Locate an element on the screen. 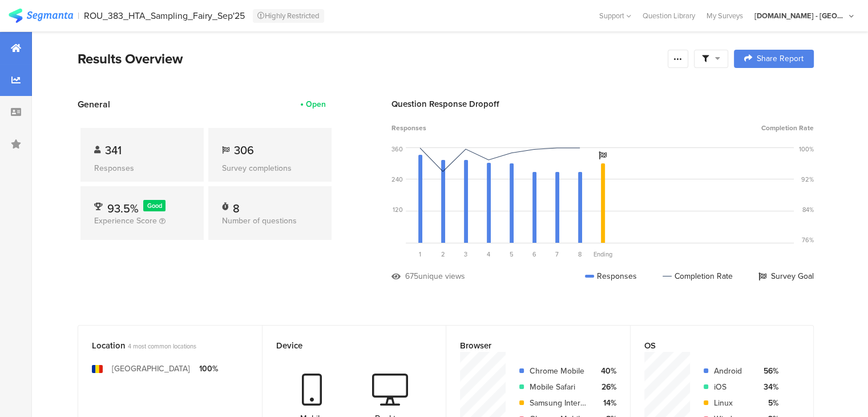  span: 1 is located at coordinates (420, 255).